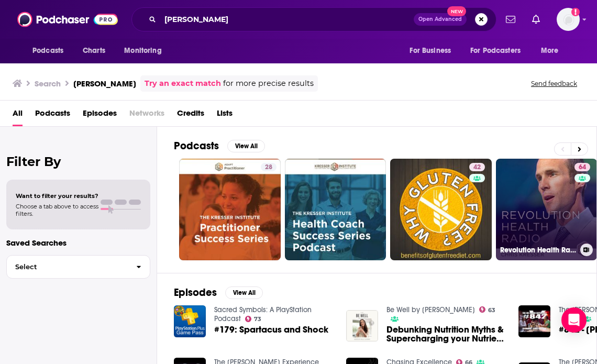  What do you see at coordinates (487, 310) in the screenshot?
I see `a: 63` at bounding box center [487, 310].